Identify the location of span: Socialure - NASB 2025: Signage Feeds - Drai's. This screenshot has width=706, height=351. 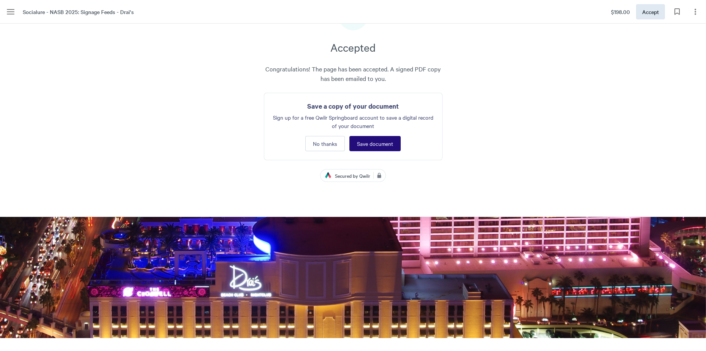
(78, 12).